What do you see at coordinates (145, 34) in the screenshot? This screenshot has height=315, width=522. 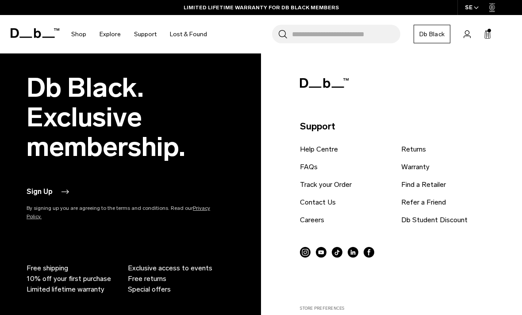 I see `a: Support` at bounding box center [145, 34].